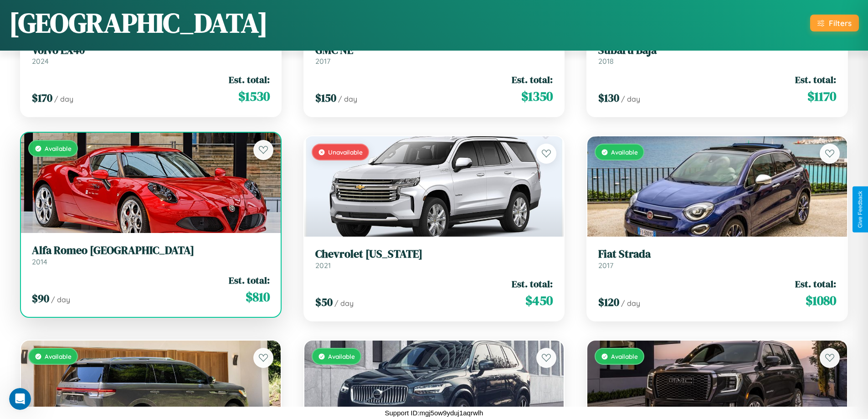  I want to click on a: Fiat Strada2017, so click(717, 259).